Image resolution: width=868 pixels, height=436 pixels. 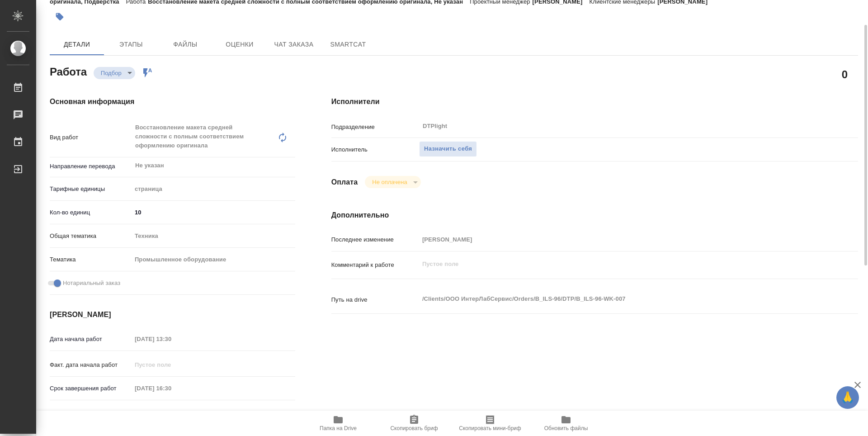 What do you see at coordinates (375, 300) in the screenshot?
I see `p: Путь на drive` at bounding box center [375, 300].